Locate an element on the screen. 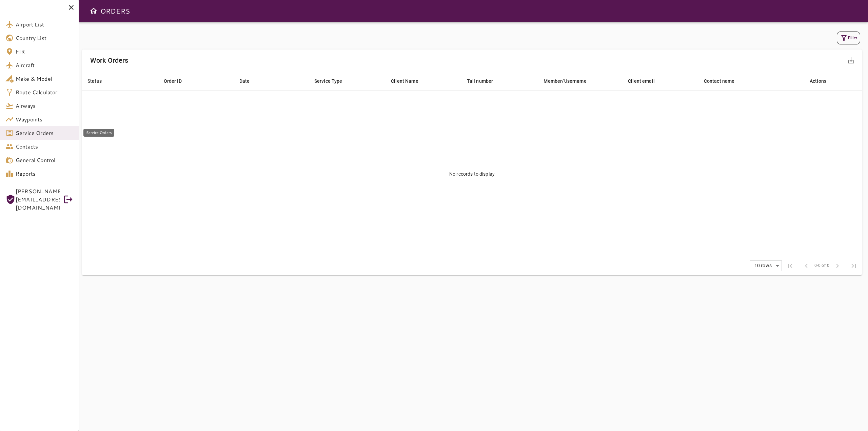 The width and height of the screenshot is (868, 431). span: Date is located at coordinates (249, 81).